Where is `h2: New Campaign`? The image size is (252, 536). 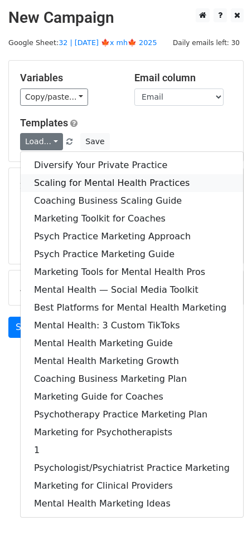
h2: New Campaign is located at coordinates (126, 18).